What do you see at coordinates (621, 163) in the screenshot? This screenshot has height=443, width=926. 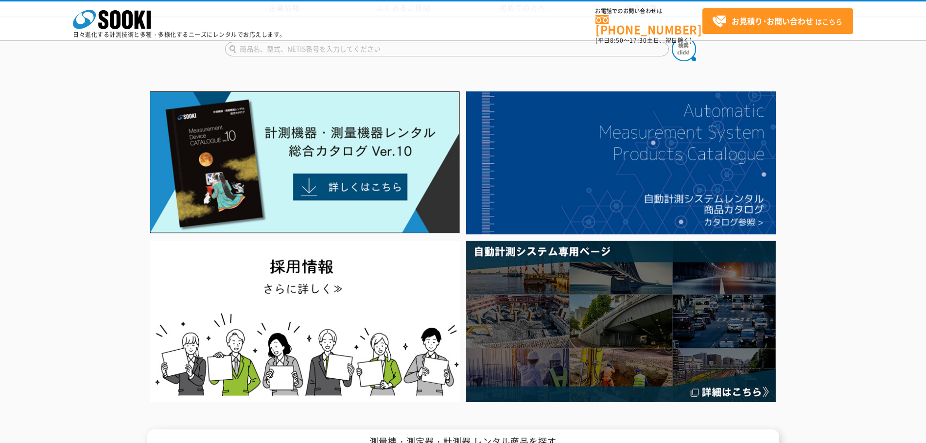 I see `img: 自動計測システムカタログ` at bounding box center [621, 163].